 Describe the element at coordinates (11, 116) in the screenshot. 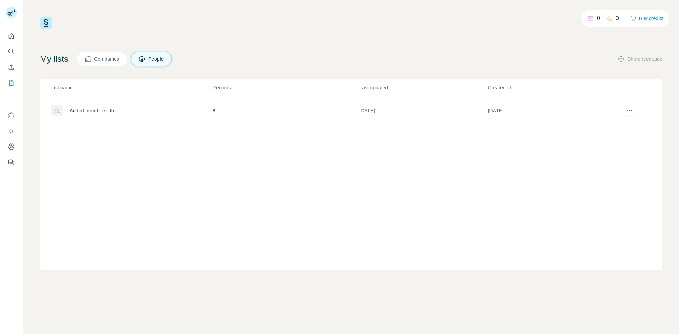

I see `button: Use Surfe on LinkedIn` at that location.